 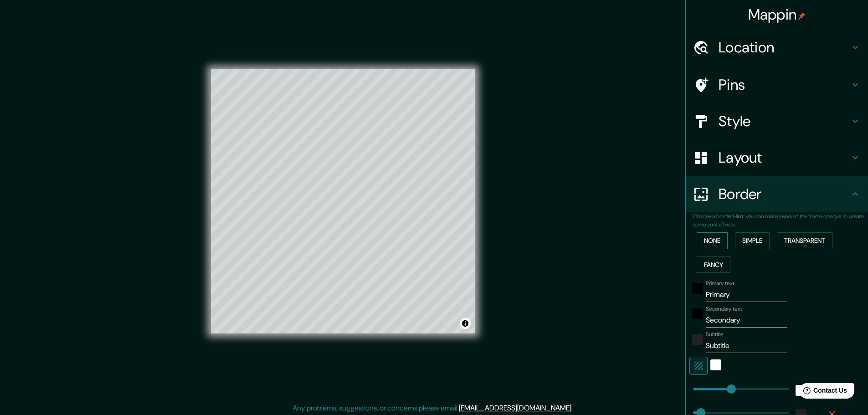 What do you see at coordinates (784, 194) in the screenshot?
I see `h4: Border` at bounding box center [784, 194].